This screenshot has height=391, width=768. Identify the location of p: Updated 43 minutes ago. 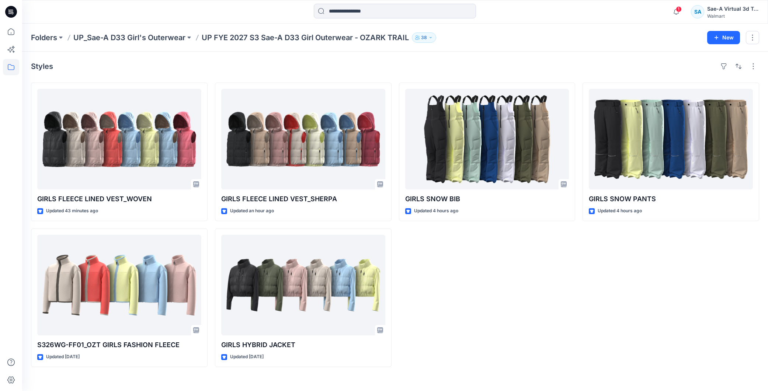
(72, 211).